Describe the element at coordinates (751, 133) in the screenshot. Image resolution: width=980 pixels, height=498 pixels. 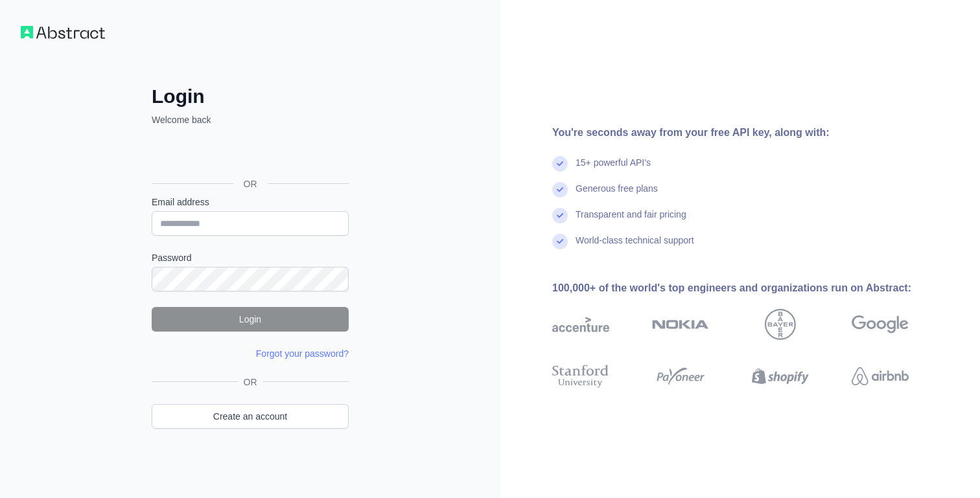
I see `div: You're seconds away from your free API key, along with:` at that location.